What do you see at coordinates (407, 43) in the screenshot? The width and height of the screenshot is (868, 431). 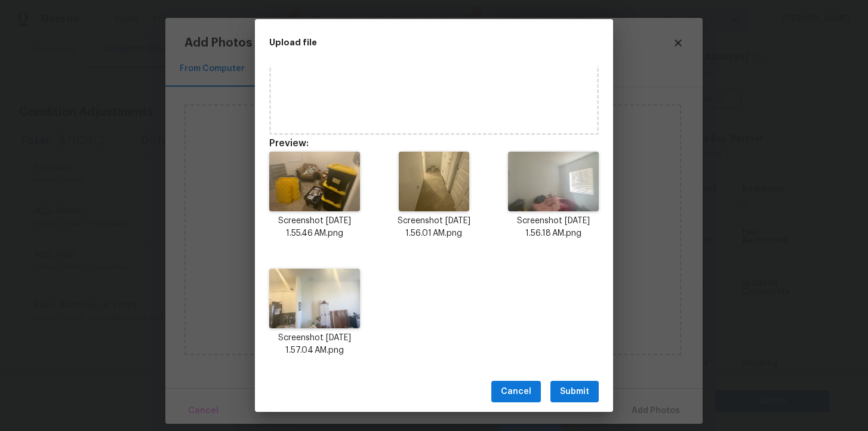 I see `h2: Upload file` at bounding box center [407, 43].